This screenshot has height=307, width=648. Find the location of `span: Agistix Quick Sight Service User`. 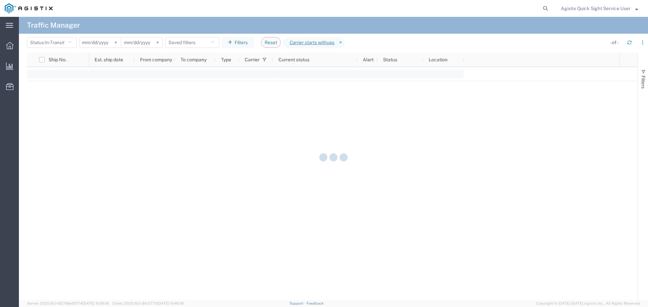

span: Agistix Quick Sight Service User is located at coordinates (596, 8).